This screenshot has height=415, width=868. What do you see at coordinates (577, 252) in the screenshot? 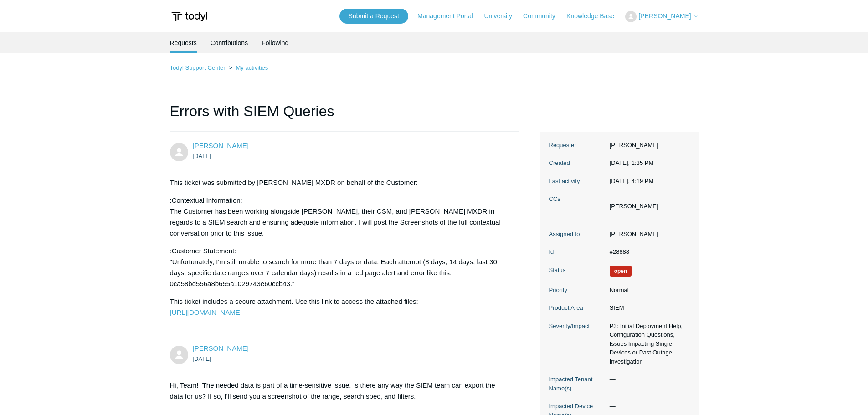
I see `dt: Id` at bounding box center [577, 252].